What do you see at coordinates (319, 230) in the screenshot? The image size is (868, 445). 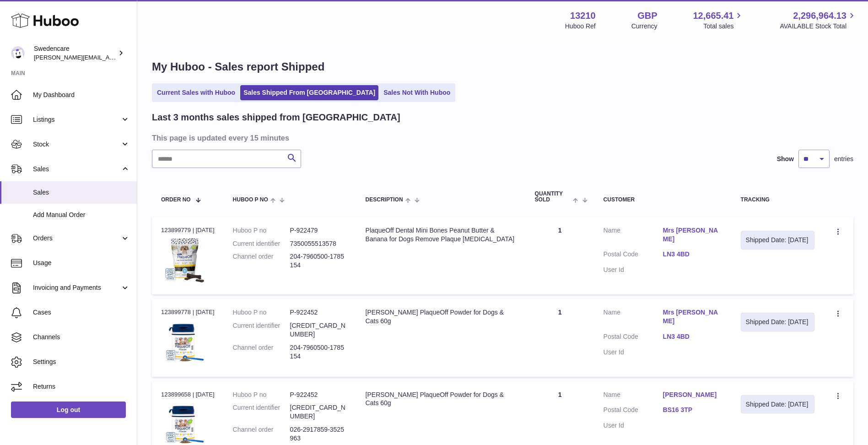 I see `dd: P-922479` at bounding box center [319, 230].